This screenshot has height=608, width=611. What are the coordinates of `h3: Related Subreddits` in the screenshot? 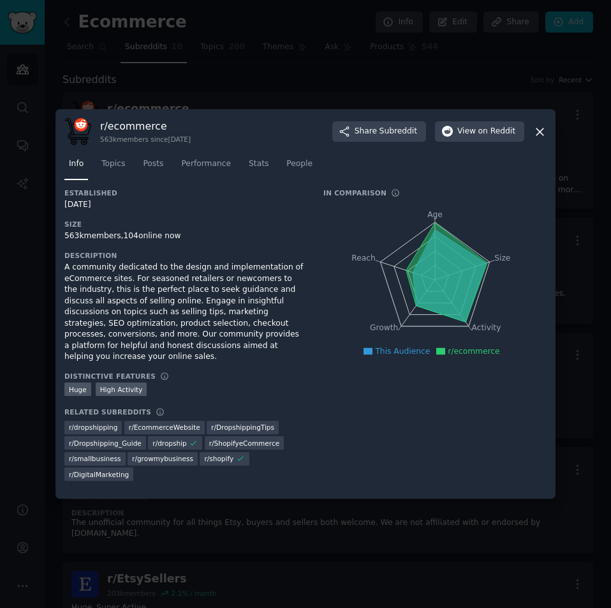 It's located at (108, 412).